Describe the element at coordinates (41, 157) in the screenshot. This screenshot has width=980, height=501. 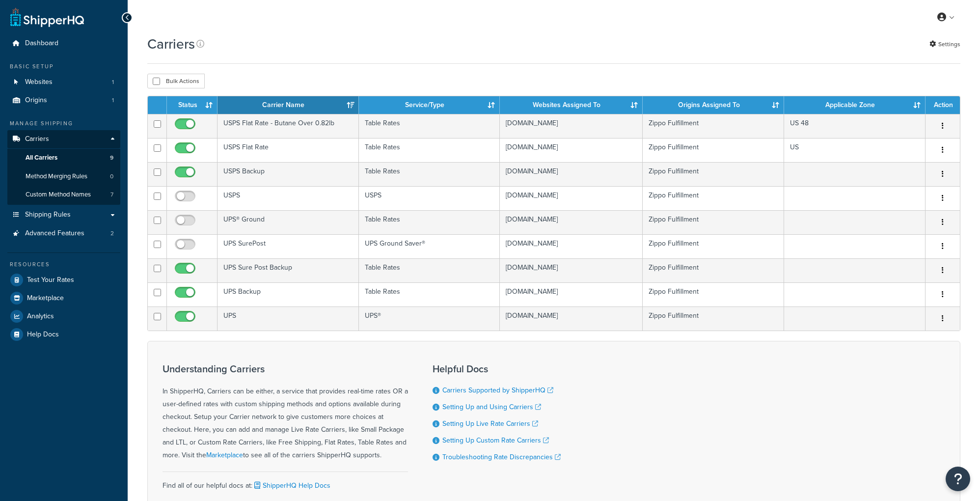
I see `span: All Carriers` at that location.